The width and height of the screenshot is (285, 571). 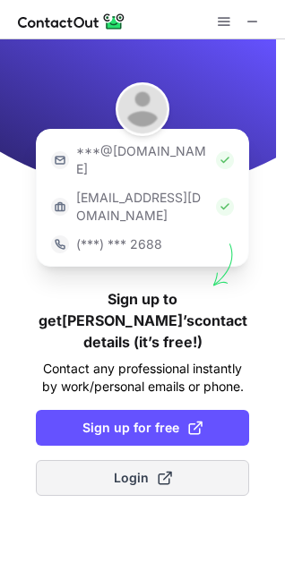 What do you see at coordinates (142, 478) in the screenshot?
I see `button: Login` at bounding box center [142, 478].